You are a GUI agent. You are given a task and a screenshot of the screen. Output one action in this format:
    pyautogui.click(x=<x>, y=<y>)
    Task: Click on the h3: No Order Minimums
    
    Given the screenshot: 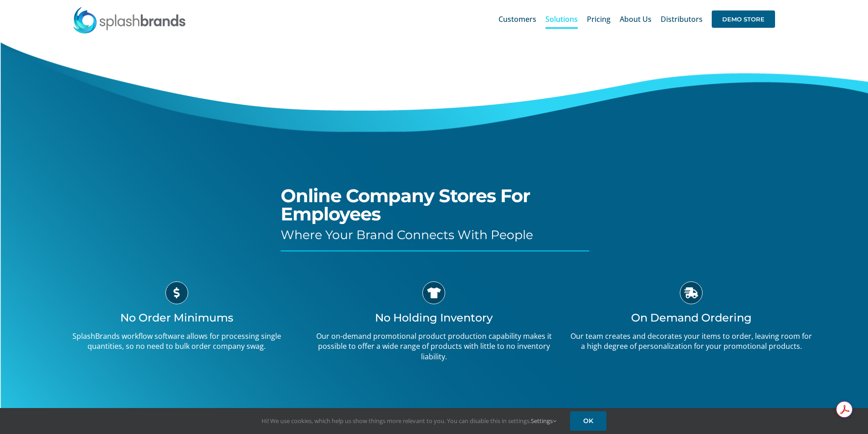 What is the action you would take?
    pyautogui.click(x=176, y=317)
    